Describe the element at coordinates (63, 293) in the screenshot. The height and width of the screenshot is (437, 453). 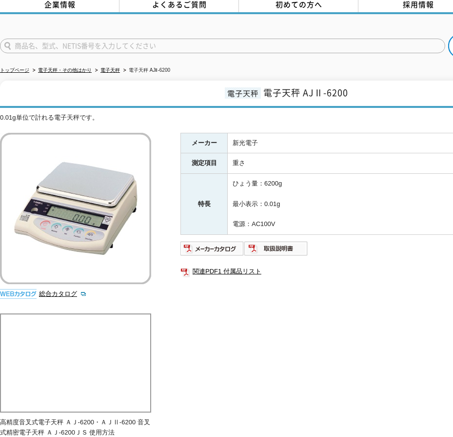
I see `a: 総合カタログ` at that location.